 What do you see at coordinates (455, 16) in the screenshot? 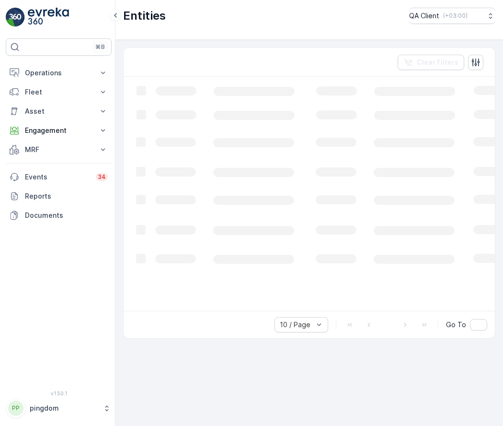
I see `p: ( +03:00 )` at bounding box center [455, 16].